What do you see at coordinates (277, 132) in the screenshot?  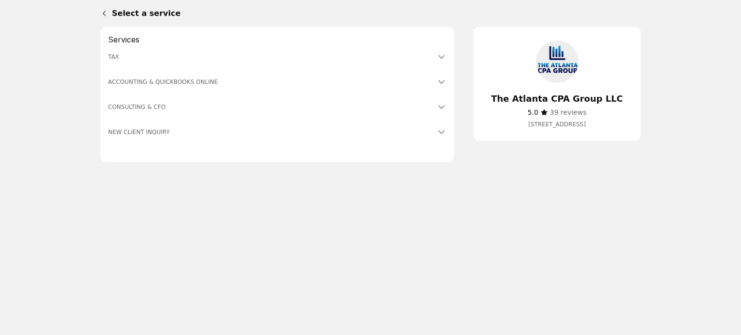 I see `button: NEW CLIENT INQUIRY` at bounding box center [277, 132].